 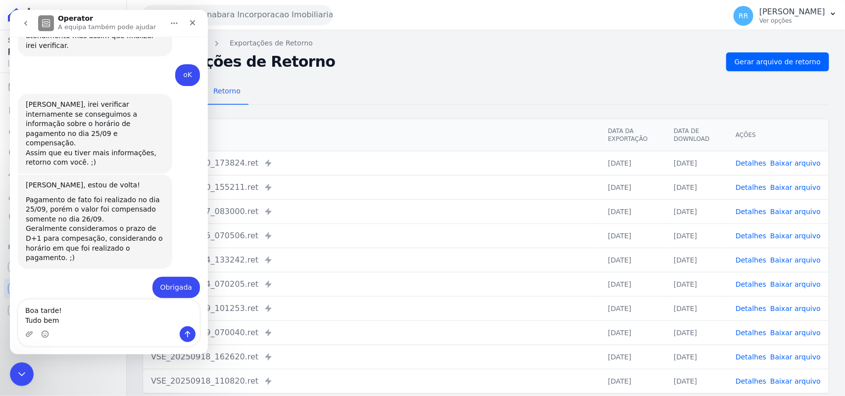 I want to click on img: Profile image for Operator, so click(x=36, y=13).